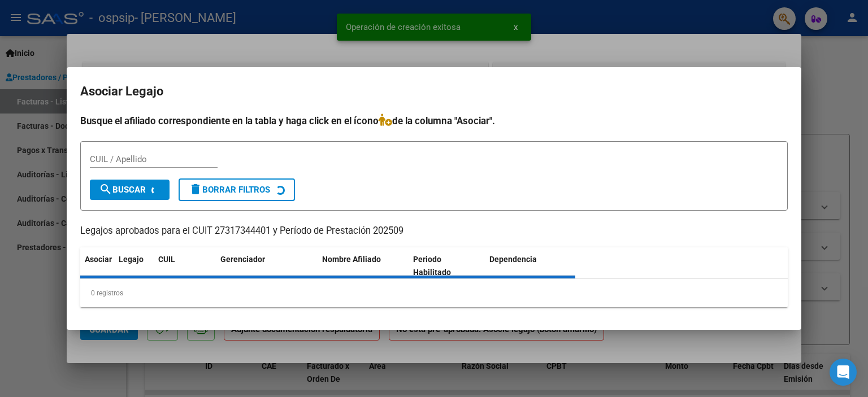 The image size is (868, 397). Describe the element at coordinates (843, 372) in the screenshot. I see `div: Open Intercom Messenger` at that location.